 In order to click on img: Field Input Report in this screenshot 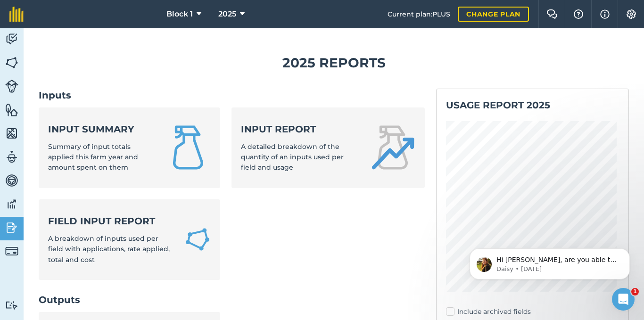, I will do `click(198, 239)`.